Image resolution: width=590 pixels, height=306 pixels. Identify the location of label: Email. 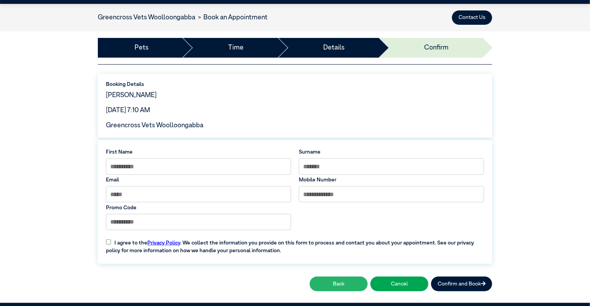
(198, 180).